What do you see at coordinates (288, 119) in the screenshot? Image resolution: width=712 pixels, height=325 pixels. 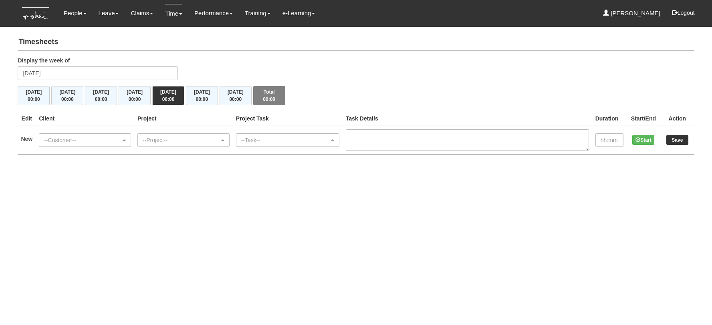 I see `th: Project Task` at bounding box center [288, 119].